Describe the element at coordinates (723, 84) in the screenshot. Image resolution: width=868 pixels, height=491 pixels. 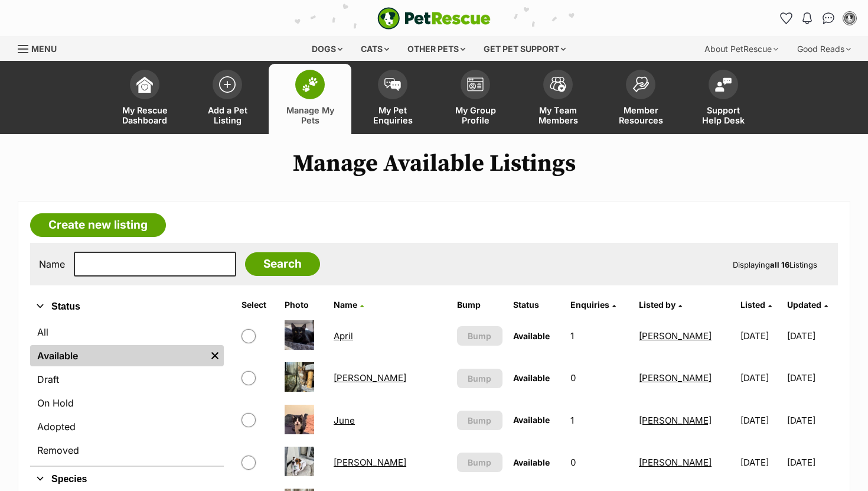
I see `img: help-desk-icon-fdf02630f3aa405de69fd3d07c3f3aa587a6932b1a1747fa1d2bba05be0121f9.svg` at that location.